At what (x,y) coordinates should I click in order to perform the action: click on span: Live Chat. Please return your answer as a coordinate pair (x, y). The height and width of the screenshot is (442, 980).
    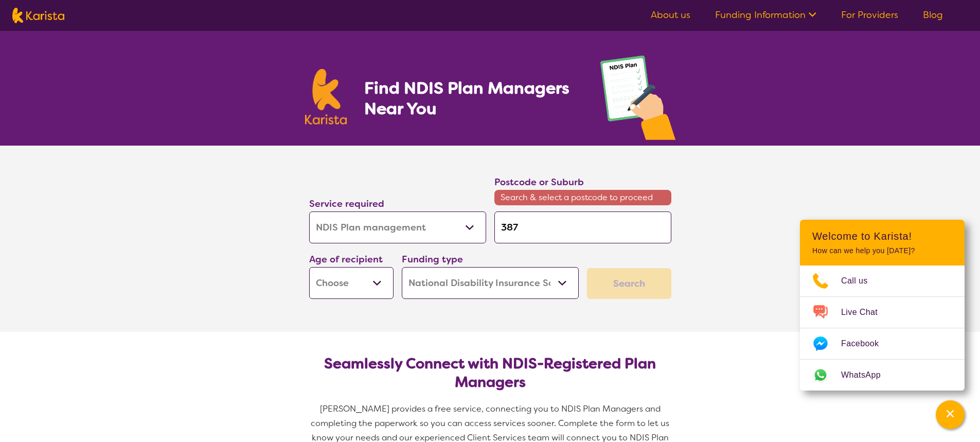
    Looking at the image, I should click on (865, 312).